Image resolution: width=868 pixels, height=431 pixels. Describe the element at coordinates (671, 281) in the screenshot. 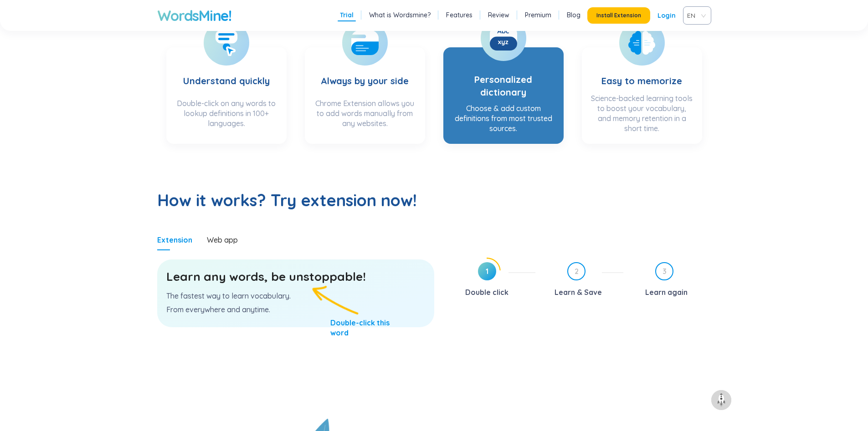

I see `div: 3Learn again` at that location.